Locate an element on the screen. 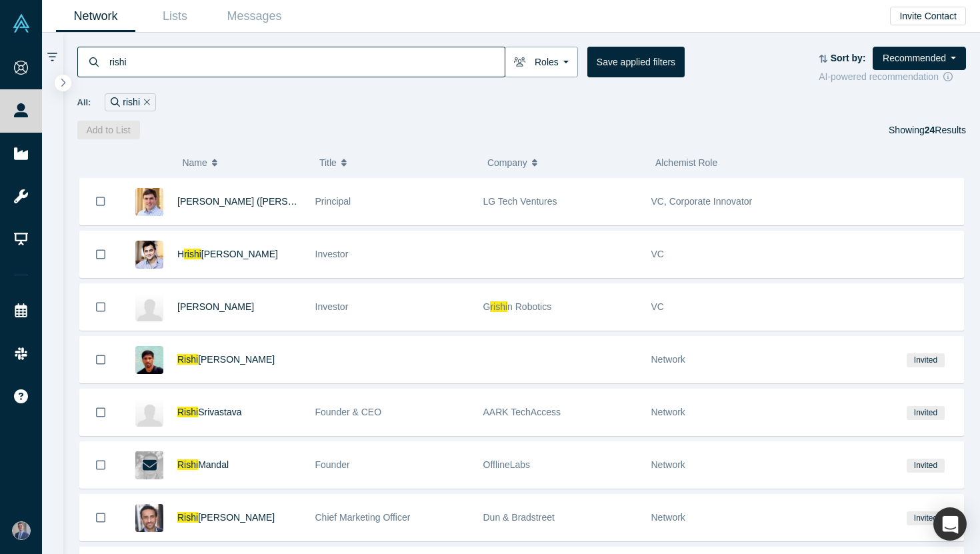  button: Company is located at coordinates (564, 163).